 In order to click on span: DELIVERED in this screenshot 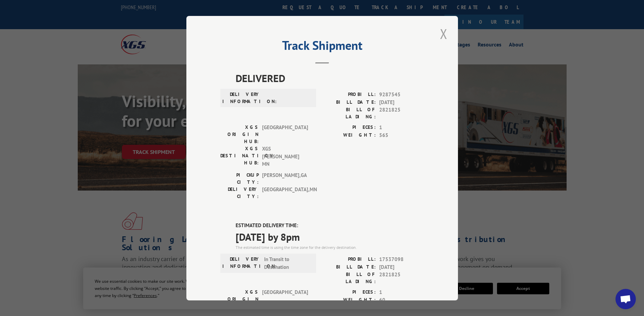, I will do `click(330, 78)`.